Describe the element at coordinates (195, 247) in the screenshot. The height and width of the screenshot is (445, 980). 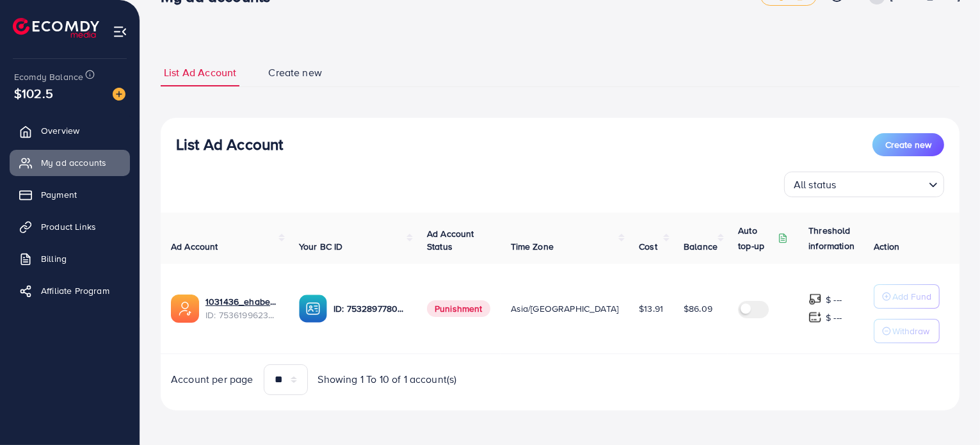
I see `span: Ad Account` at that location.